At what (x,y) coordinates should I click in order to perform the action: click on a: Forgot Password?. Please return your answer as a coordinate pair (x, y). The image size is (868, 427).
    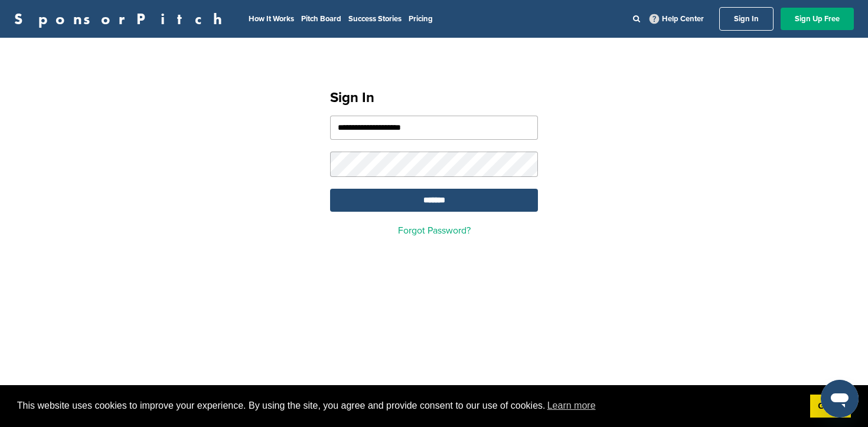
    Looking at the image, I should click on (434, 231).